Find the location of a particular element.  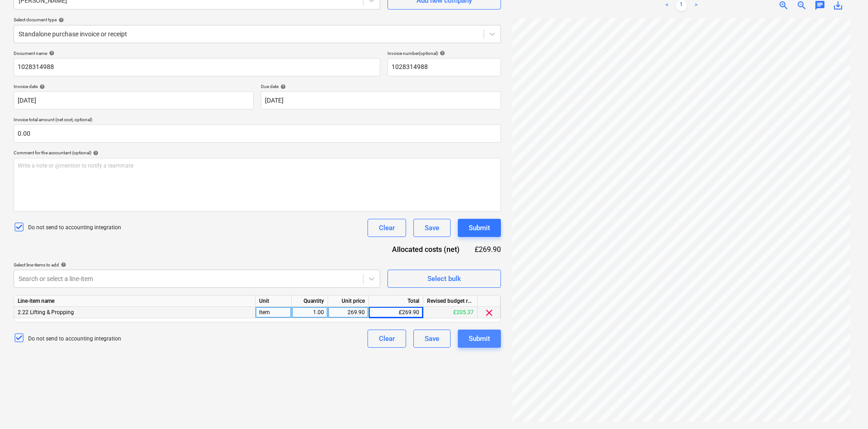

div: 1.00 is located at coordinates (309, 312).